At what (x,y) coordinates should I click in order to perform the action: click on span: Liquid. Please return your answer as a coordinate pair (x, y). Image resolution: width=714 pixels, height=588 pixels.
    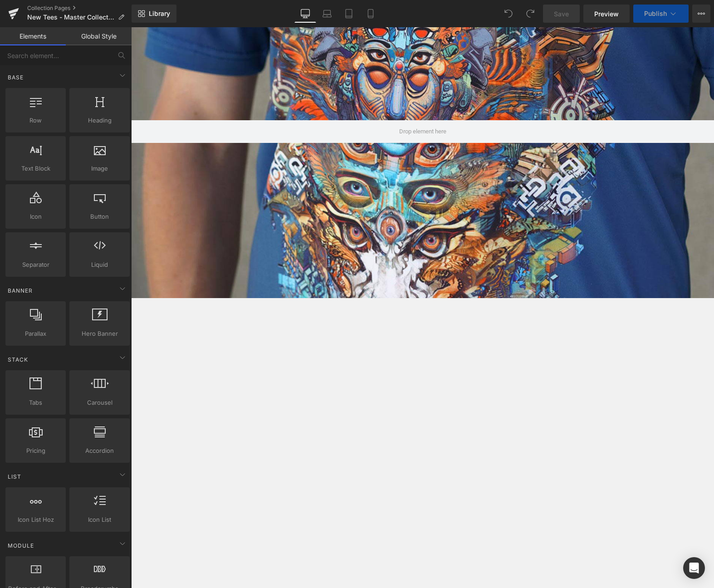
    Looking at the image, I should click on (99, 264).